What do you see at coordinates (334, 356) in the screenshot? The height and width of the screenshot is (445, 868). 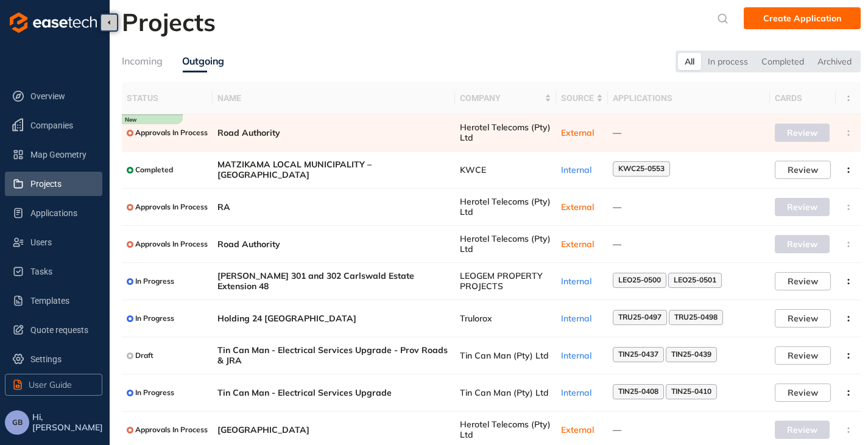 I see `span: Tin Can Man - Electrical Services Upgrade - Prov Roads & JRA` at bounding box center [334, 356].